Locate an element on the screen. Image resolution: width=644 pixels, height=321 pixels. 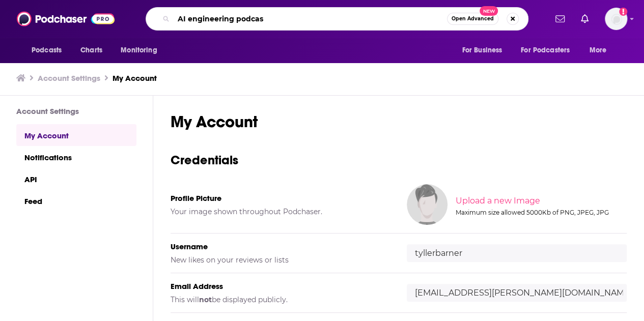
a: API is located at coordinates (77, 179).